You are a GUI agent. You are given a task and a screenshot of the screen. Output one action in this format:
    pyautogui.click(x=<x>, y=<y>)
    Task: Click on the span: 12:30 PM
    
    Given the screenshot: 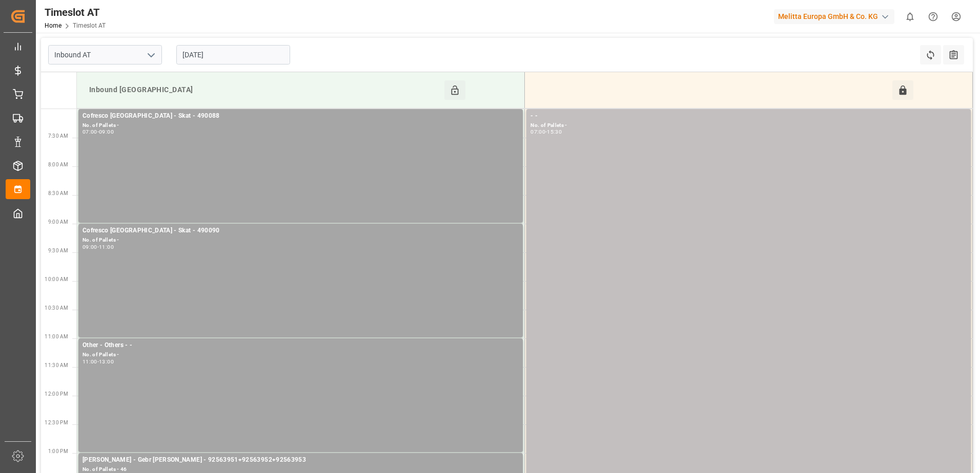 What is the action you would take?
    pyautogui.click(x=57, y=422)
    